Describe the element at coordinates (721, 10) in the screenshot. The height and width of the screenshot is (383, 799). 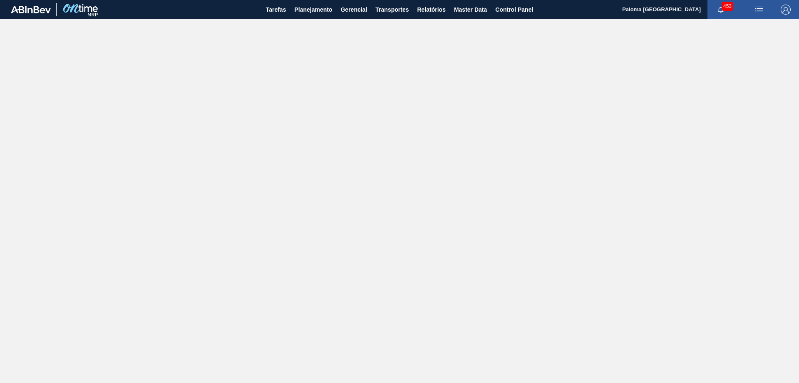
I see `button: Notificações` at that location.